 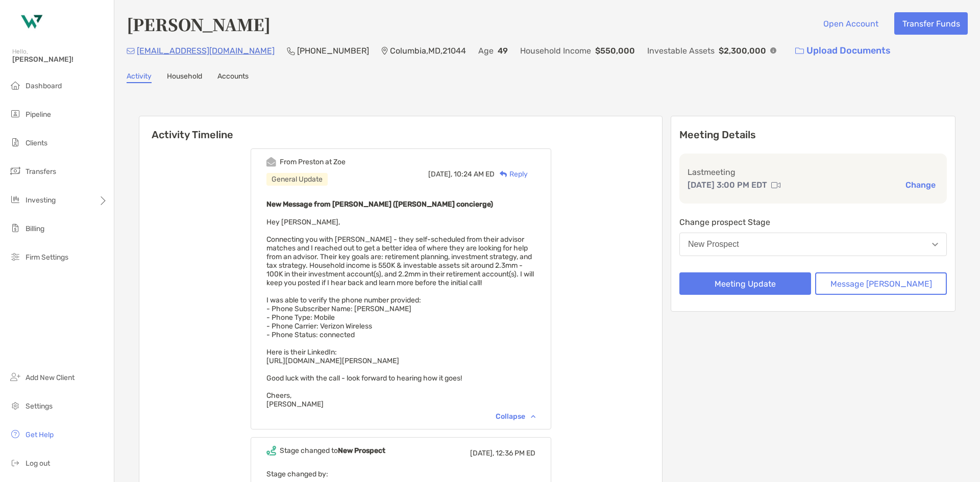 I want to click on p: Household Income, so click(x=555, y=50).